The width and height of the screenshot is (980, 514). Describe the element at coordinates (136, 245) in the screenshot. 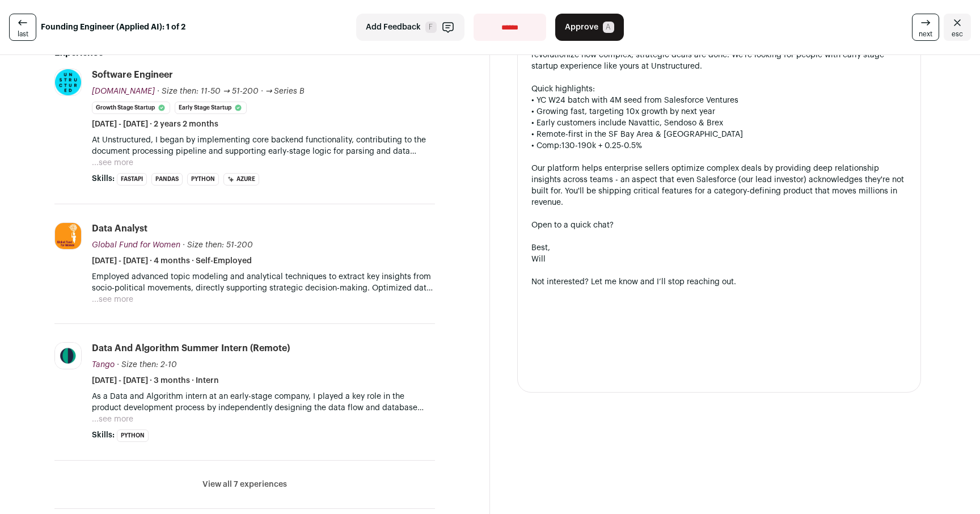

I see `span: Global Fund for Women` at that location.